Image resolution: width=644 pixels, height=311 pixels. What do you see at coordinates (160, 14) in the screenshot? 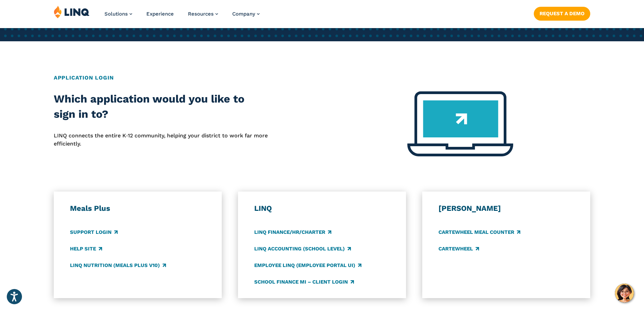
I see `a: Experience` at bounding box center [160, 14].